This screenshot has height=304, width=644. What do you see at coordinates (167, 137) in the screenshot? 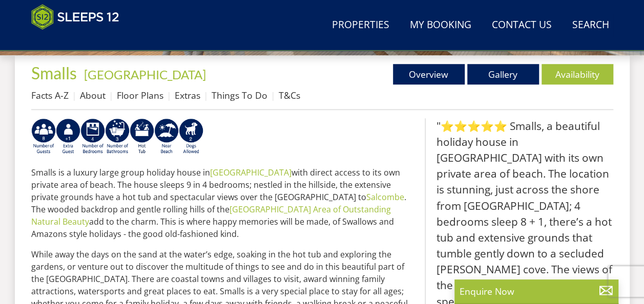
I see `img: AD_4nXe7lJTbYb9d3pOukuYsm3GQOjQ0HANv8W51pVFfFFAC8dZrqJkVAnU455fekK_DxJuzpgZXdFqYqXRzTpVfWE95bX3Bz...` at bounding box center [167, 137].